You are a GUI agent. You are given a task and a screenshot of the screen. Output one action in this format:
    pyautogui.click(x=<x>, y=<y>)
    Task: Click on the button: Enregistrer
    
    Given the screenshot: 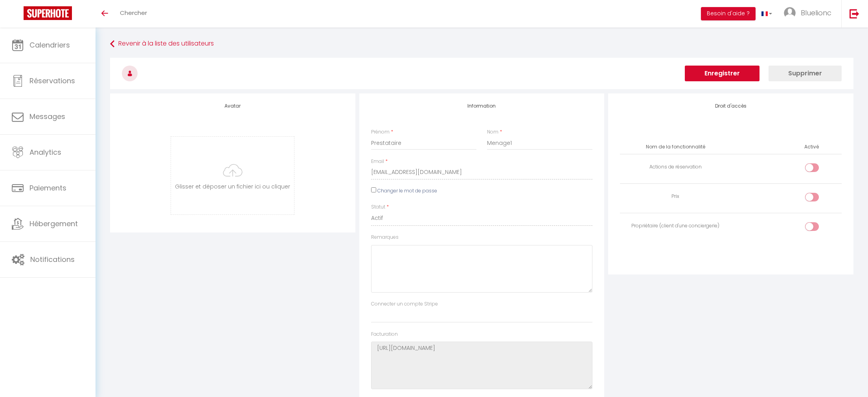 What is the action you would take?
    pyautogui.click(x=723, y=73)
    